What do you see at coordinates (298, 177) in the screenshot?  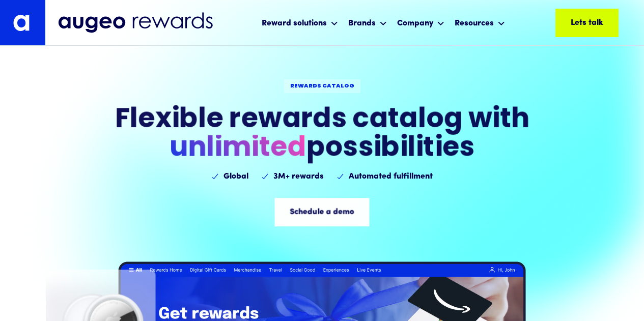 I see `div: 3M+ rewards` at bounding box center [298, 177].